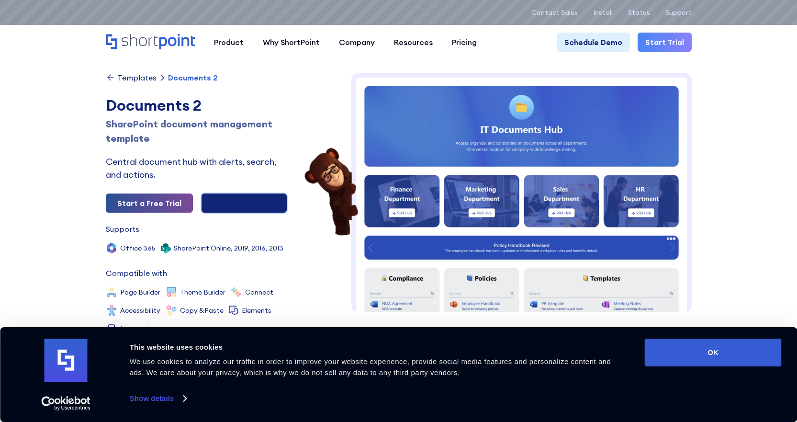 The height and width of the screenshot is (422, 797). Describe the element at coordinates (140, 329) in the screenshot. I see `div: Integrations` at that location.